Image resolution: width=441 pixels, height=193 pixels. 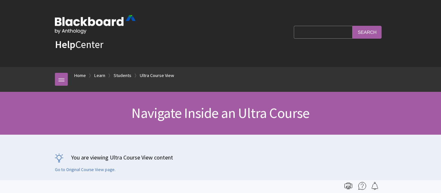 I want to click on p: You are viewing Ultra Course View content, so click(x=220, y=158).